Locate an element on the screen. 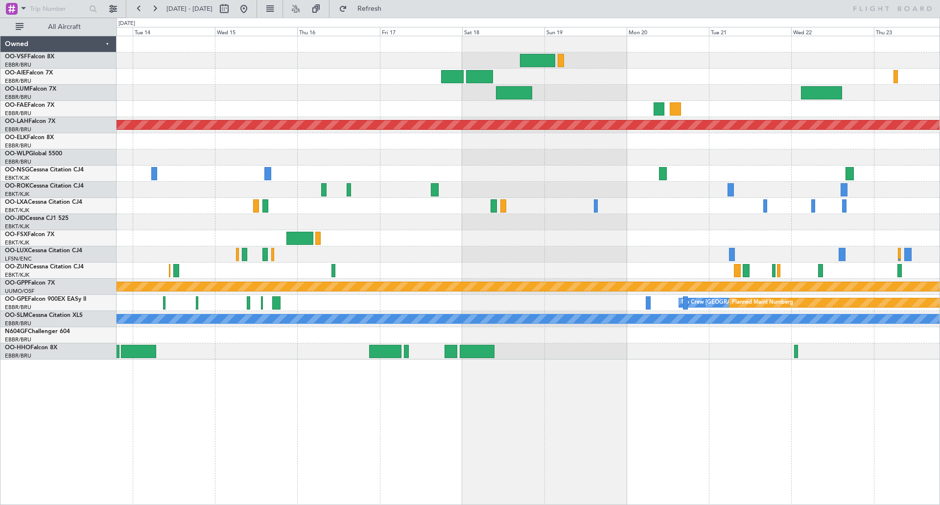  span: N604GF is located at coordinates (16, 331).